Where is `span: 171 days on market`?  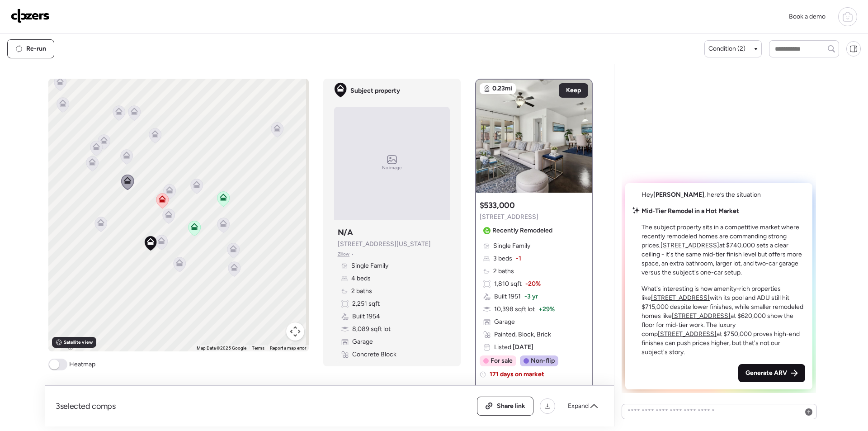
span: 171 days on market is located at coordinates (517, 375).